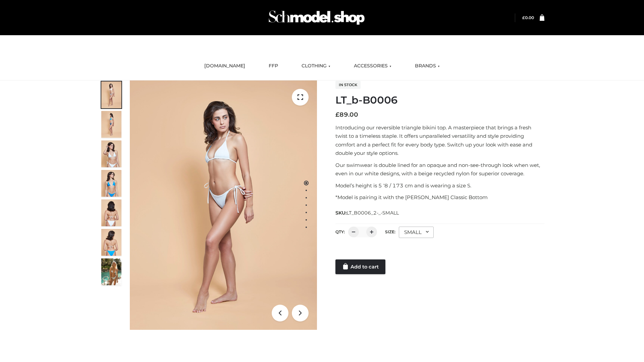  I want to click on a: FFP, so click(273, 66).